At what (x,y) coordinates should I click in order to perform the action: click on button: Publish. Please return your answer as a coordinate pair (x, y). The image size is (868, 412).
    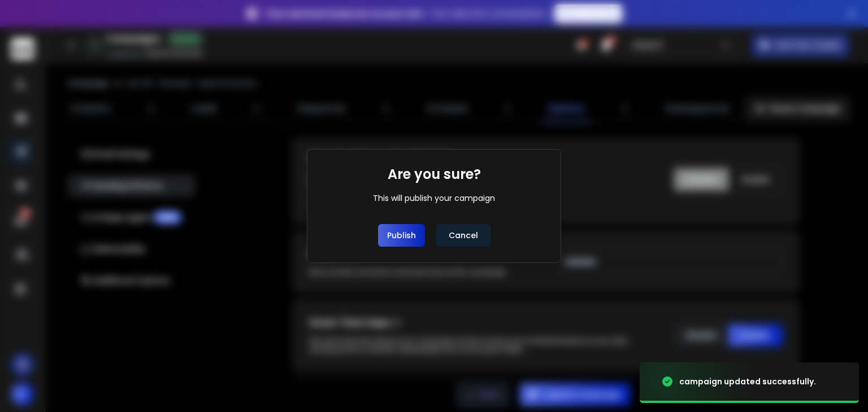
    Looking at the image, I should click on (401, 235).